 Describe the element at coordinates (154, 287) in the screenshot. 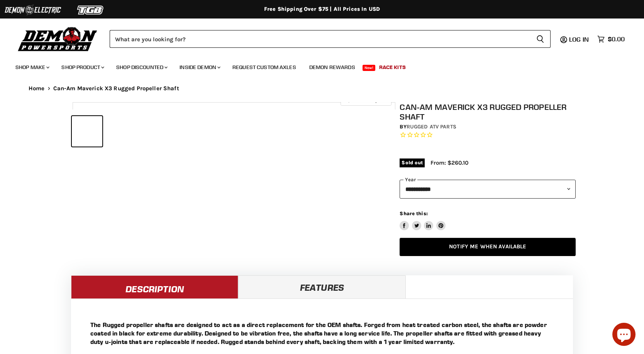

I see `a: Description` at that location.